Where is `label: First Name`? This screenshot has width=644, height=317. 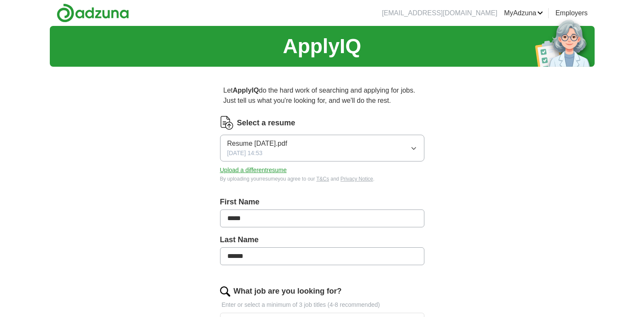
label: First Name is located at coordinates (322, 202).